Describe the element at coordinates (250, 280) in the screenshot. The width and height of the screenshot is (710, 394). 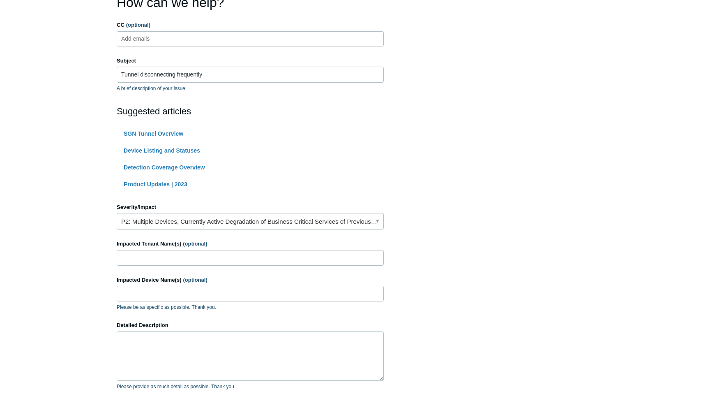
I see `label: Impacted Device Name(s)` at that location.